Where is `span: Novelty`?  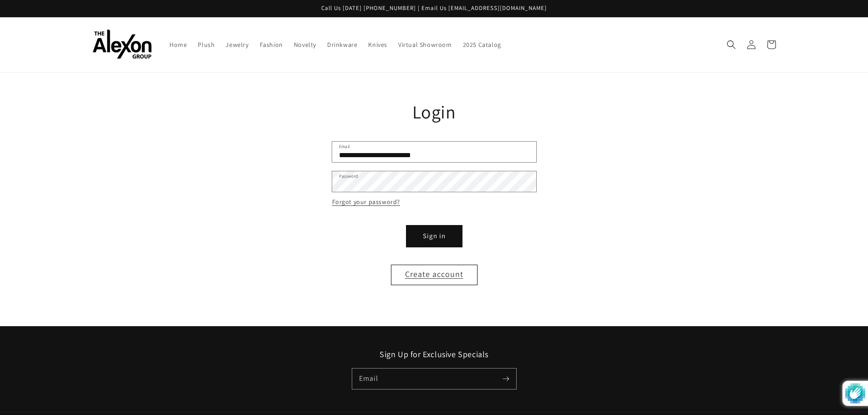
span: Novelty is located at coordinates (305, 44).